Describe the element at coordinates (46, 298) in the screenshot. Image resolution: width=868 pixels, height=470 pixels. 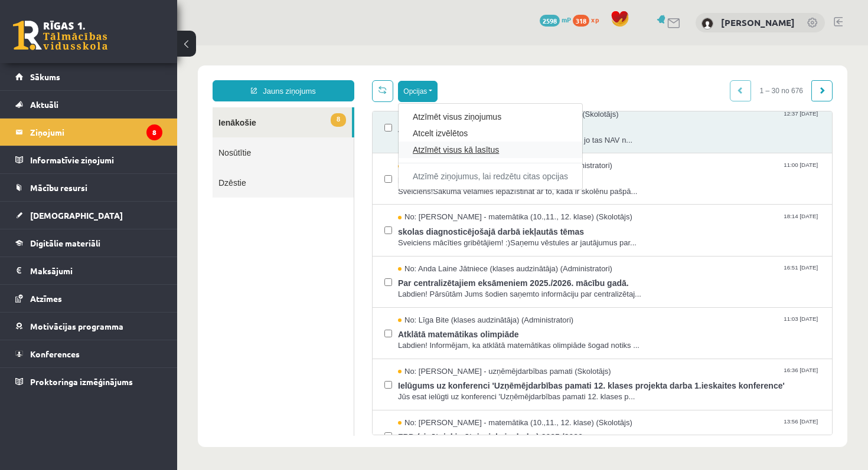
I see `span: Atzīmes` at that location.